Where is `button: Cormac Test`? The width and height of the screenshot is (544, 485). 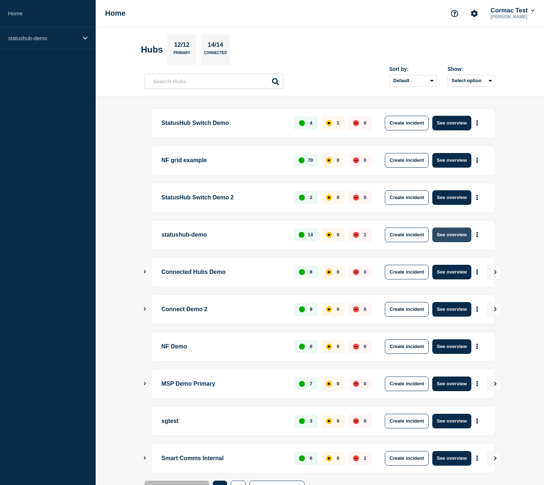 button: Cormac Test is located at coordinates (513, 11).